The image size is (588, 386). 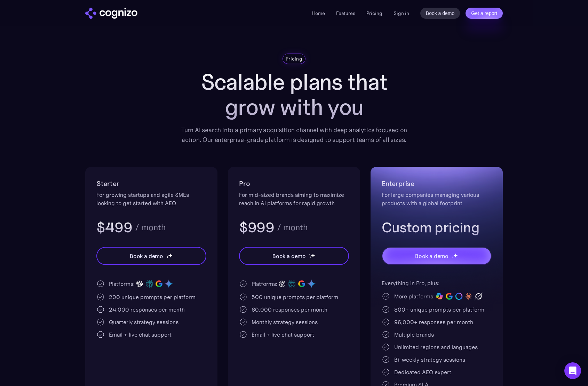 I want to click on div: Monthly strategy sessions, so click(x=284, y=322).